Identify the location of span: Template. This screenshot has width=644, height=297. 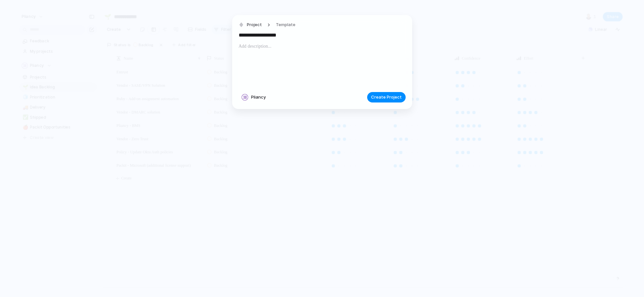
(286, 25).